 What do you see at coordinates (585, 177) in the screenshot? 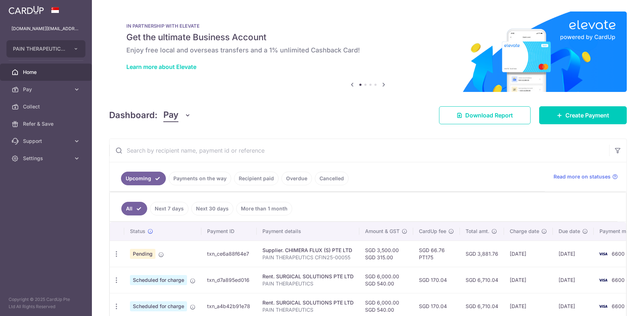
I see `a: Read more on statuses` at bounding box center [585, 177].